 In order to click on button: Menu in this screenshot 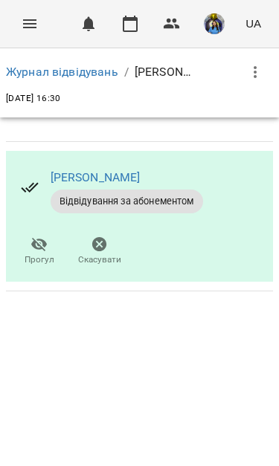, I will do `click(30, 24)`.